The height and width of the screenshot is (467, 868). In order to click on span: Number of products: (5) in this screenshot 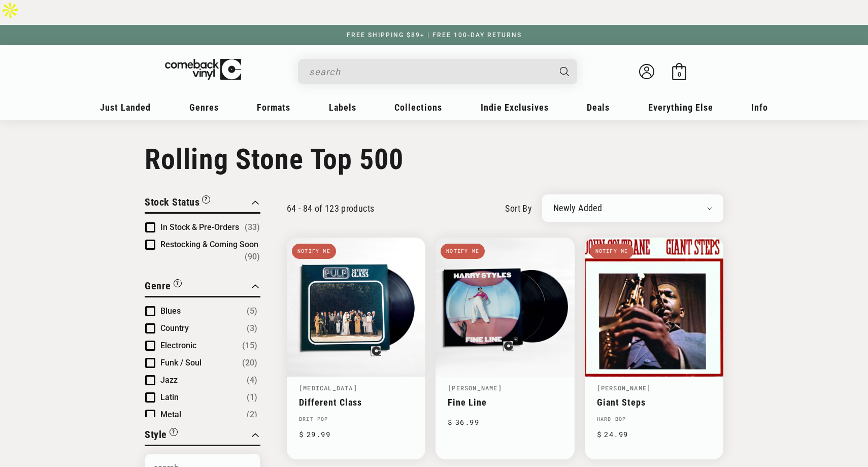, I will do `click(252, 311)`.